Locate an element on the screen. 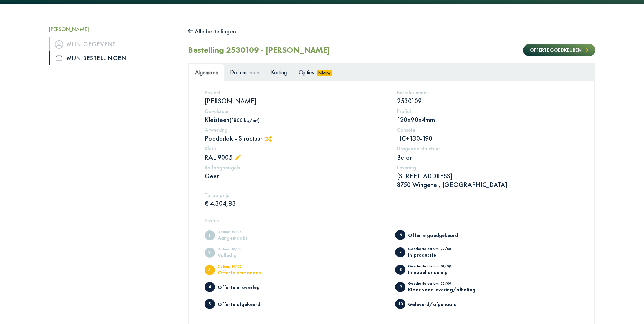  h5: Kleur is located at coordinates (295, 148).